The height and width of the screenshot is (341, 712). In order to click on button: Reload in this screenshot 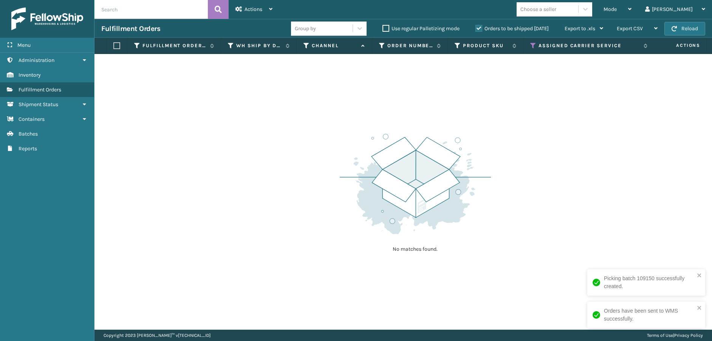, I will do `click(685, 29)`.